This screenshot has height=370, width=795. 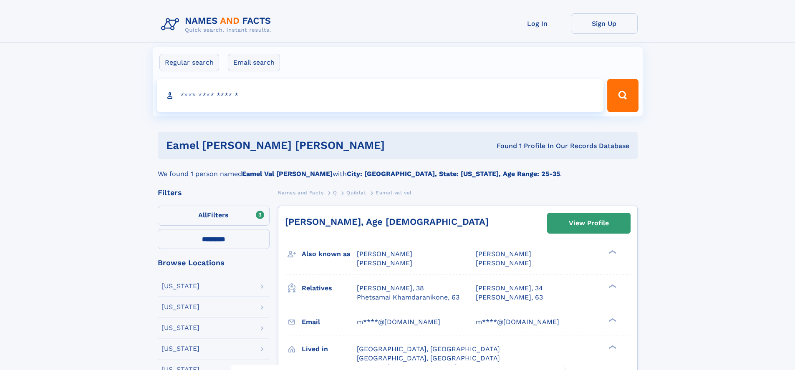 I want to click on div: View Profile, so click(x=589, y=223).